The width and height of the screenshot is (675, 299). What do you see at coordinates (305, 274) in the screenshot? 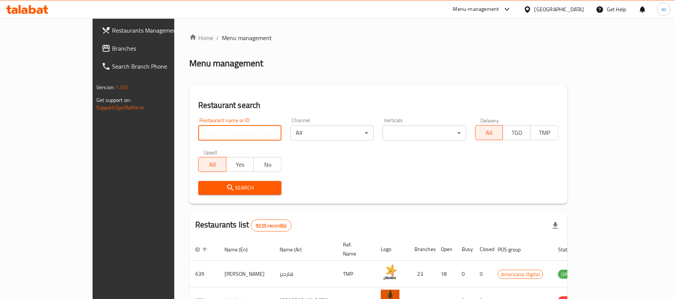
I see `td: هارديز` at bounding box center [305, 274].